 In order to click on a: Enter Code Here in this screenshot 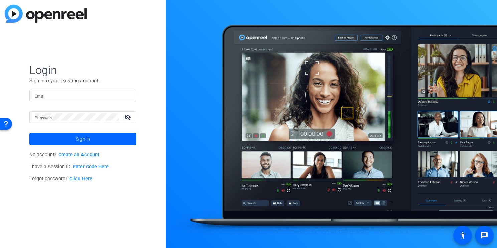, I will do `click(91, 167)`.